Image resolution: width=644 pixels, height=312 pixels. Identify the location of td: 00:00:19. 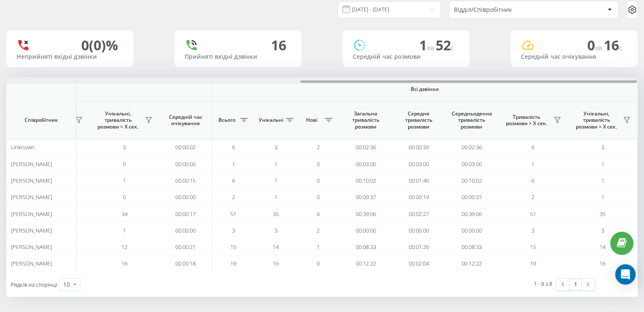
(418, 197).